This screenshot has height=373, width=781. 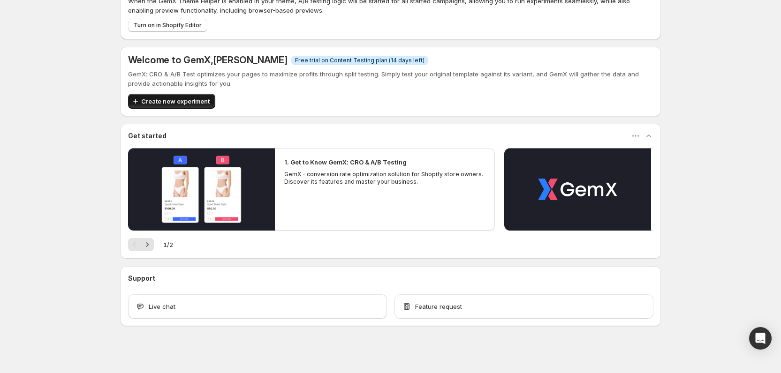 What do you see at coordinates (175, 101) in the screenshot?
I see `span: Create new experiment` at bounding box center [175, 101].